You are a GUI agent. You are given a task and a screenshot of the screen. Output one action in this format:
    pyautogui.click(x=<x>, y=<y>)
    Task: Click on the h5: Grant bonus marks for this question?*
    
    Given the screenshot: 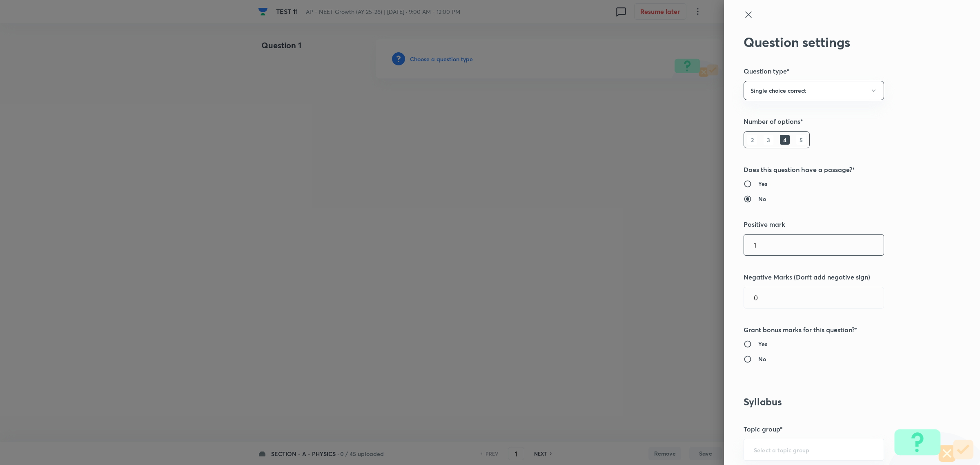 What is the action you would take?
    pyautogui.click(x=838, y=330)
    